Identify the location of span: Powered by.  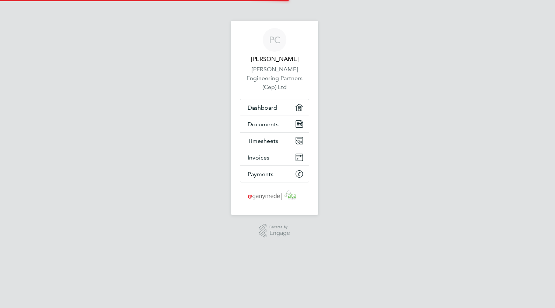
(280, 227).